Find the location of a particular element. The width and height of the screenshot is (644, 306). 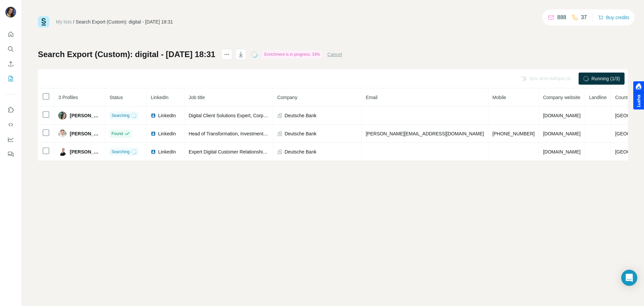

button: My lists is located at coordinates (11, 79).